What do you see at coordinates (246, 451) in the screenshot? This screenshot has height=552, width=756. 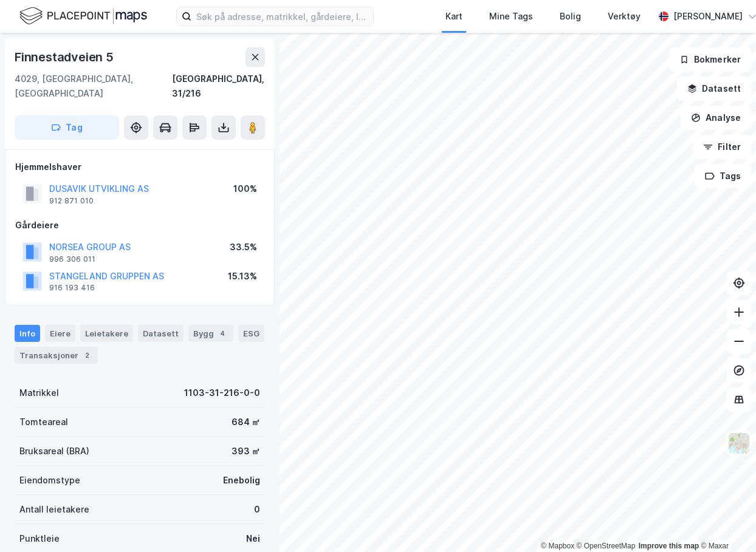 I see `div: 393 ㎡` at bounding box center [246, 451].